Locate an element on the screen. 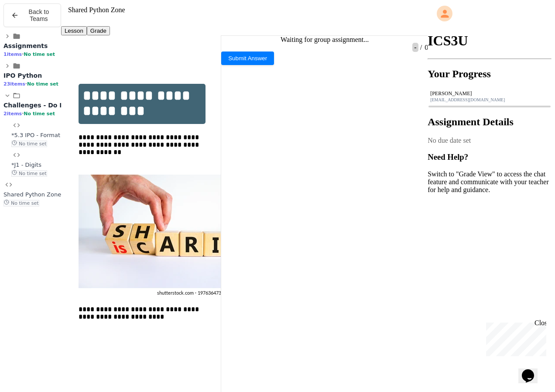 The image size is (555, 392). span: Assignments is located at coordinates (25, 45).